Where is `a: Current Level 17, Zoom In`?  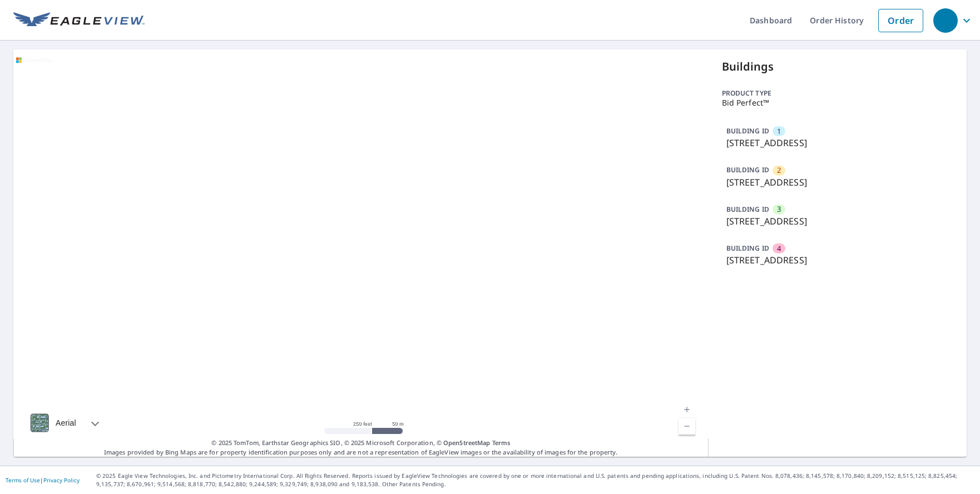 a: Current Level 17, Zoom In is located at coordinates (687, 410).